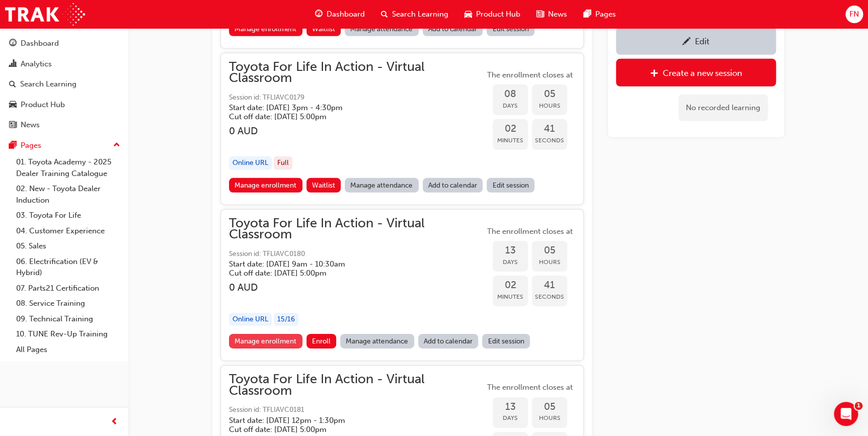  What do you see at coordinates (114, 422) in the screenshot?
I see `span: prev-icon` at bounding box center [114, 422].